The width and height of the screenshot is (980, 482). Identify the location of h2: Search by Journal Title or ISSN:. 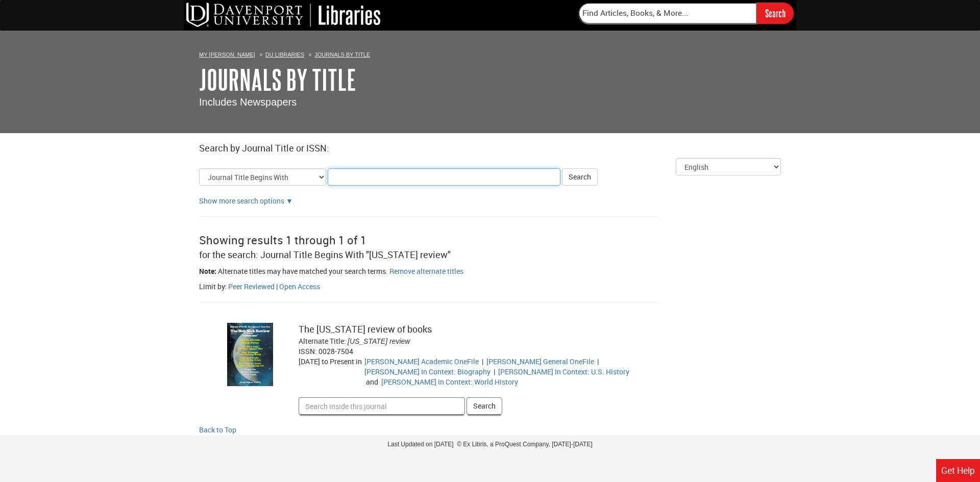
(490, 149).